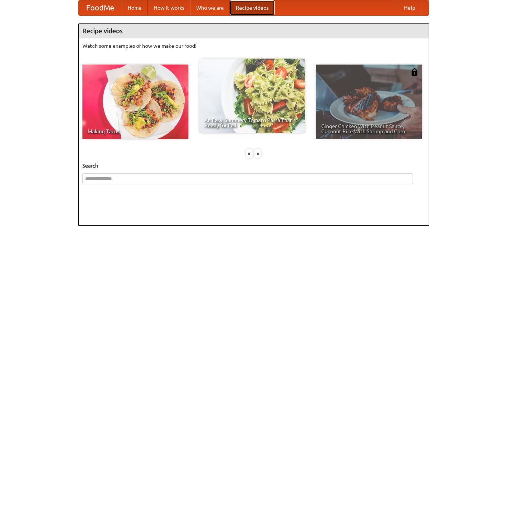 The width and height of the screenshot is (507, 528). What do you see at coordinates (254, 166) in the screenshot?
I see `h5: Search` at bounding box center [254, 166].